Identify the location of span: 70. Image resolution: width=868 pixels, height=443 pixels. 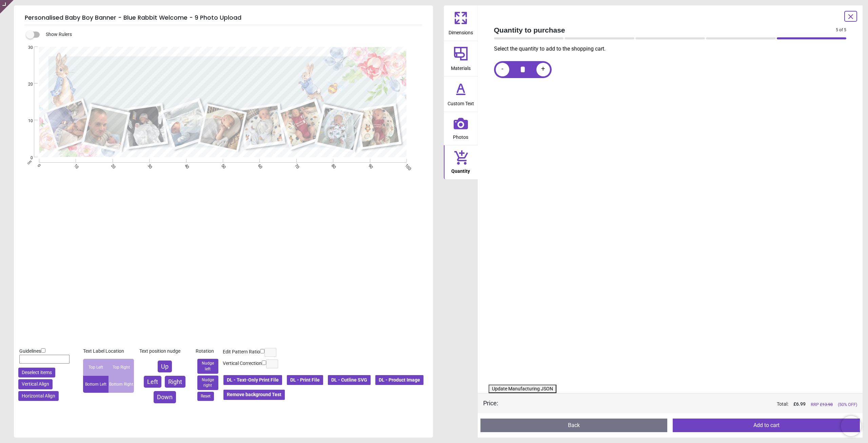
(295, 165).